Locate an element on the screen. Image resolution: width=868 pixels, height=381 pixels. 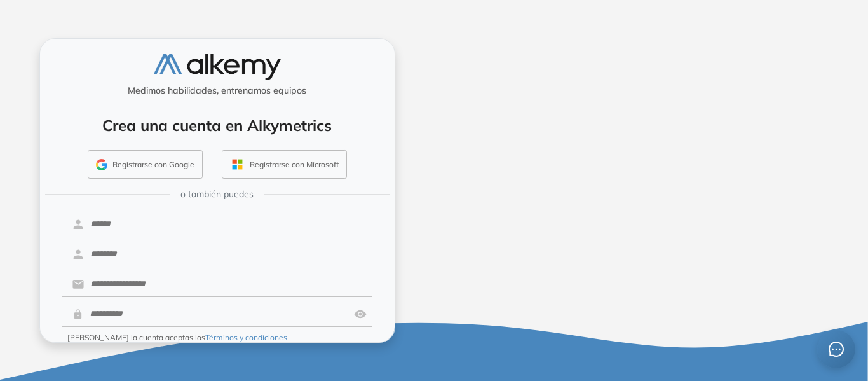
img: OUTLOOK_ICON is located at coordinates (237, 164).